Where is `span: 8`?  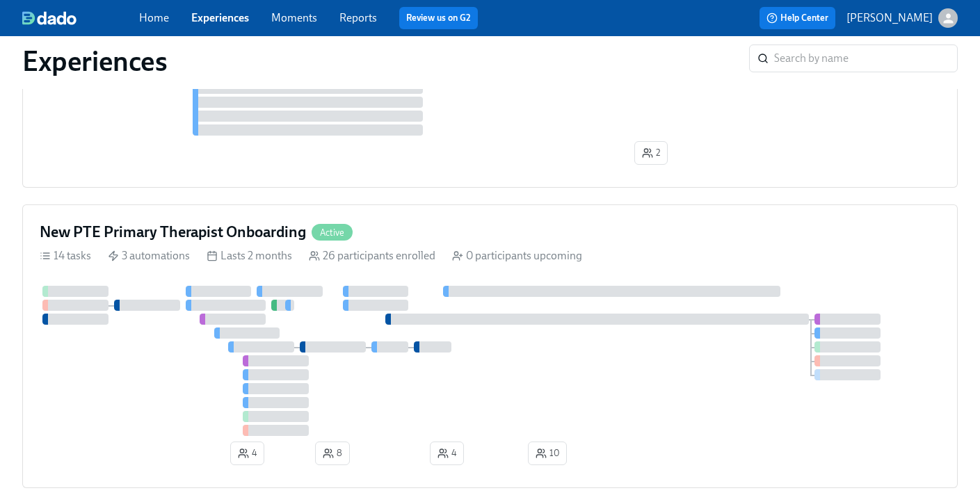
span: 8 is located at coordinates (333, 453).